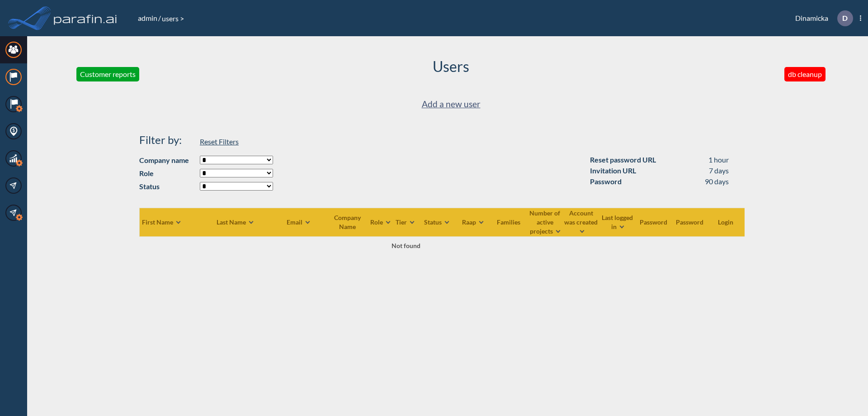 This screenshot has height=416, width=868. Describe the element at coordinates (727, 222) in the screenshot. I see `th: Login` at that location.